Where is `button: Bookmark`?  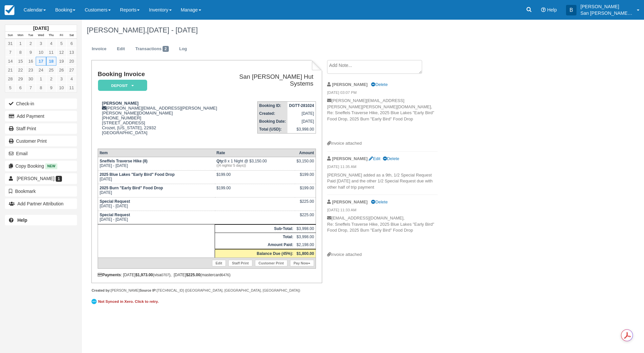 button: Bookmark is located at coordinates (41, 191).